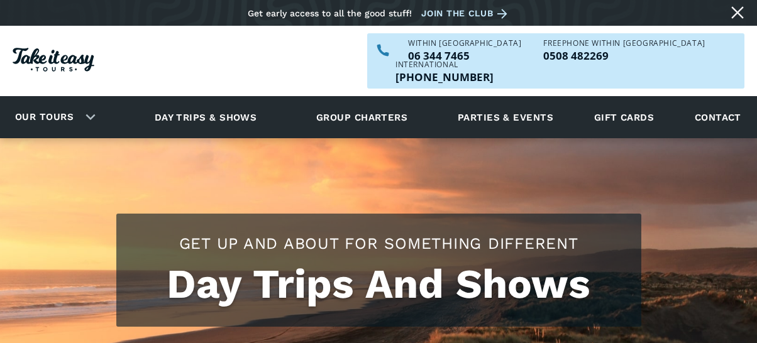 The width and height of the screenshot is (757, 343). Describe the element at coordinates (329, 13) in the screenshot. I see `div: Get early access to all the good stuff!` at that location.